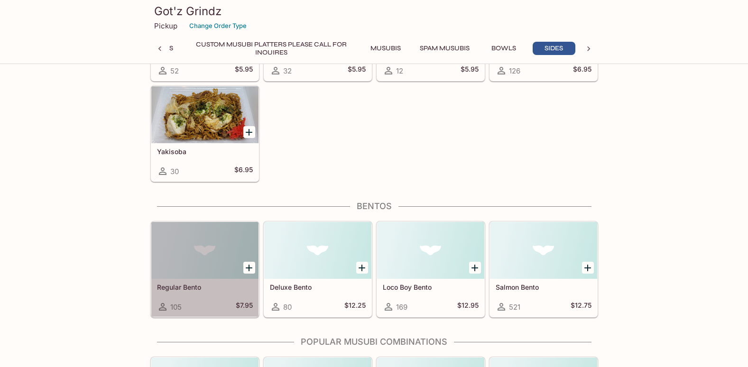  What do you see at coordinates (430, 287) in the screenshot?
I see `h5: Loco Boy Bento` at bounding box center [430, 287].